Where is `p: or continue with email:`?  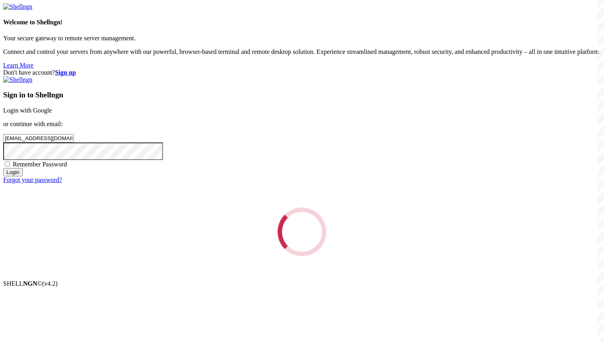 p: or continue with email: is located at coordinates (302, 124).